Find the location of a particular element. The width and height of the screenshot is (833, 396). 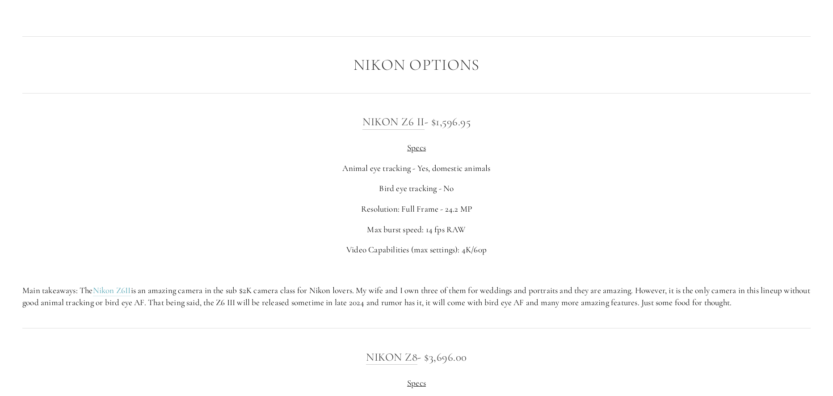

p: Animal eye tracking - Yes, domestic animals is located at coordinates (417, 168).